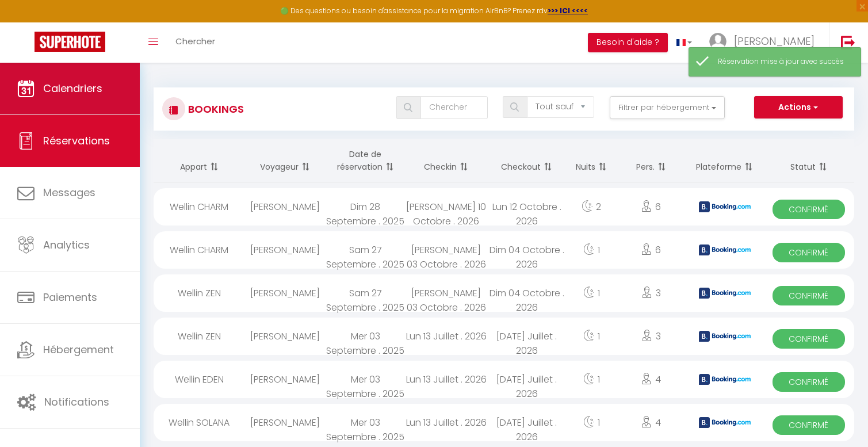  What do you see at coordinates (215, 109) in the screenshot?
I see `h3: Bookings` at bounding box center [215, 109].